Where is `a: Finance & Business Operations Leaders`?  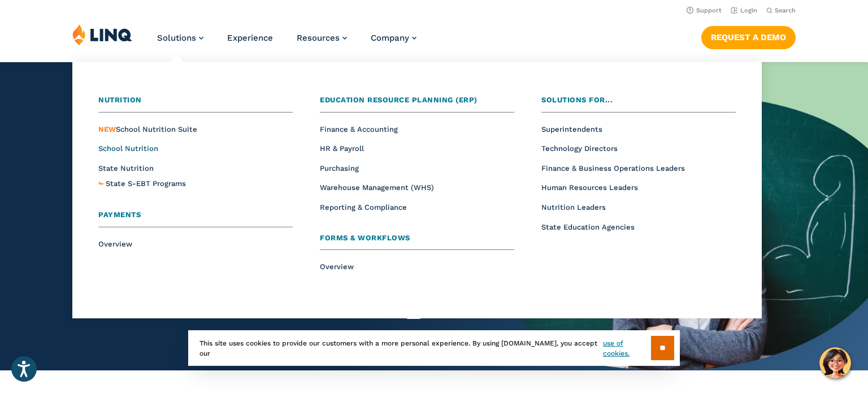 a: Finance & Business Operations Leaders is located at coordinates (613, 168).